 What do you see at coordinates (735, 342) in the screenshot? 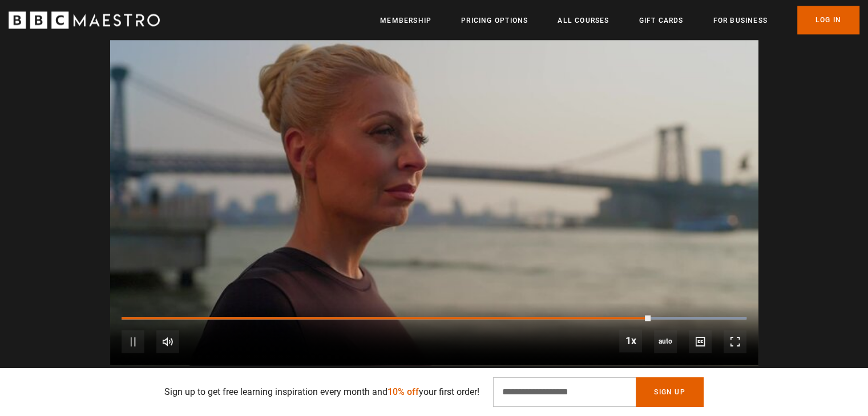
I see `button: Fullscreen` at bounding box center [735, 342].